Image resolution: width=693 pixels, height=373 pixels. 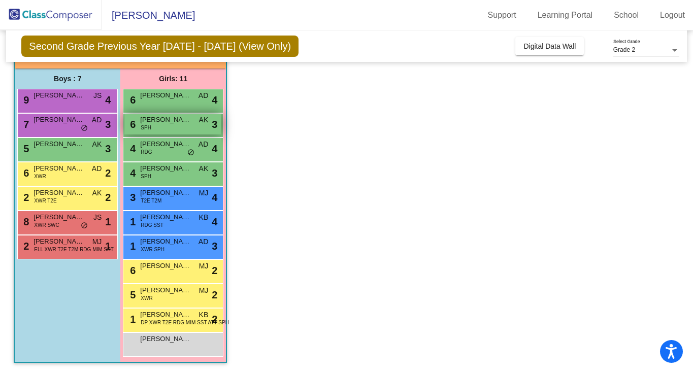 What do you see at coordinates (152, 249) in the screenshot?
I see `span: XWR SPH` at bounding box center [152, 249].